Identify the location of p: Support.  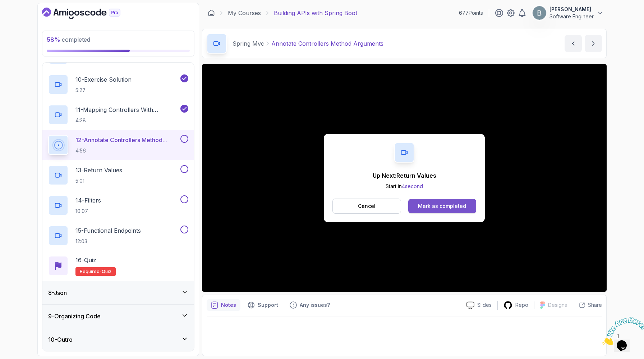
(268, 305).